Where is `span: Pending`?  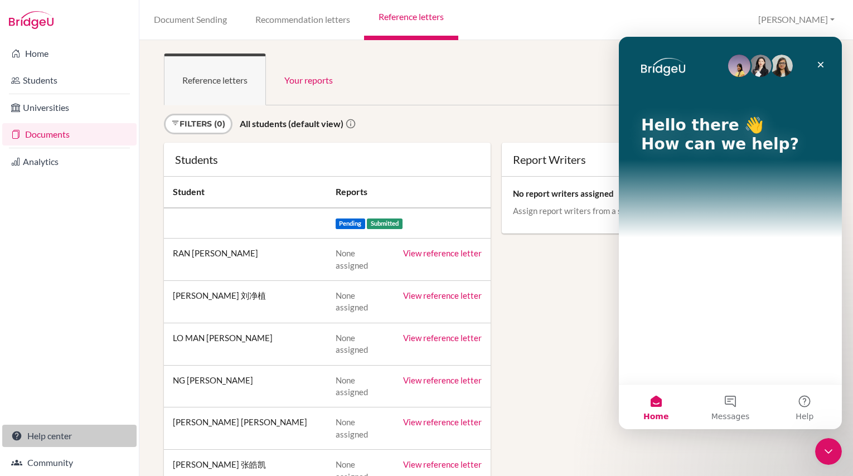
span: Pending is located at coordinates (351, 224).